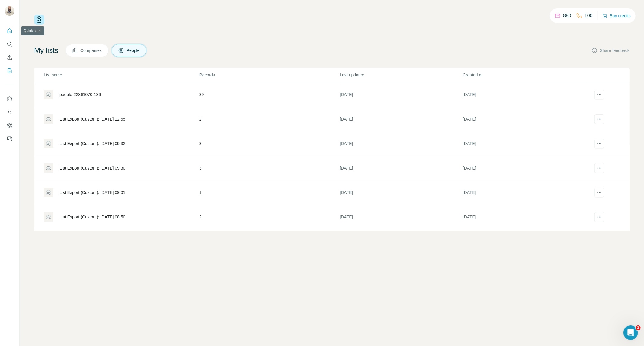 The width and height of the screenshot is (644, 346). I want to click on h4: My lists, so click(46, 51).